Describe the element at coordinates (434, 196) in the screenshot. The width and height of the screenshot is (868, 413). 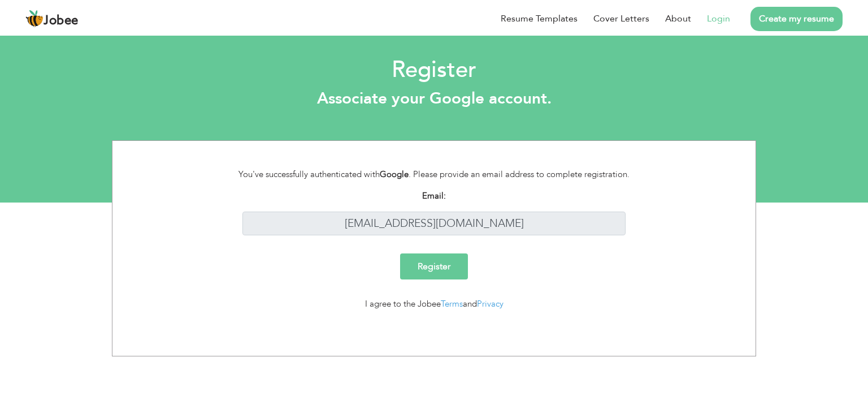
I see `strong: Email:` at that location.